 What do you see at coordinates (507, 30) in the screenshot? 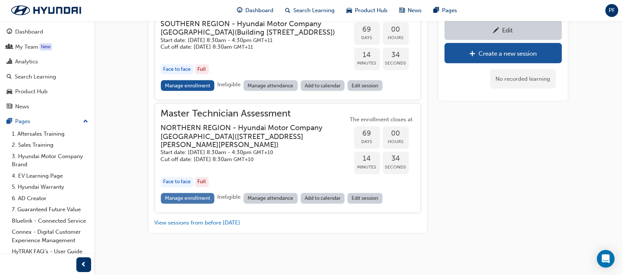
I see `div: Edit` at bounding box center [507, 30].